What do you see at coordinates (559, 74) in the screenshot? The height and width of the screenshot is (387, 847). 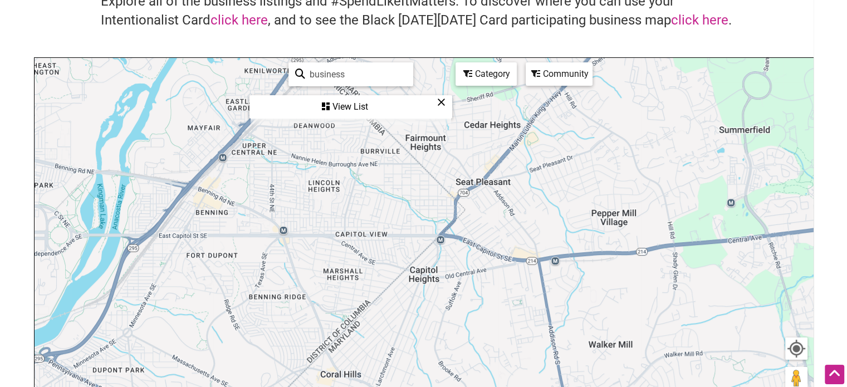 I see `div: Community` at bounding box center [559, 74].